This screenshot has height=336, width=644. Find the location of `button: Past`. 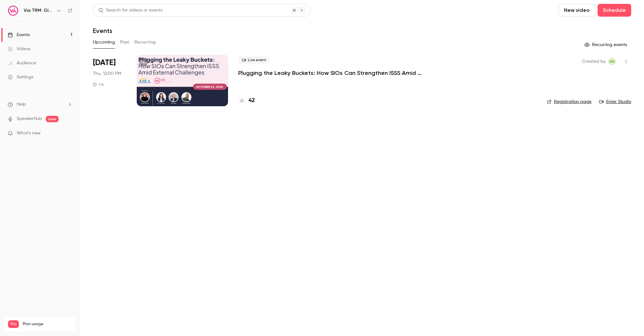

button: Past is located at coordinates (125, 42).